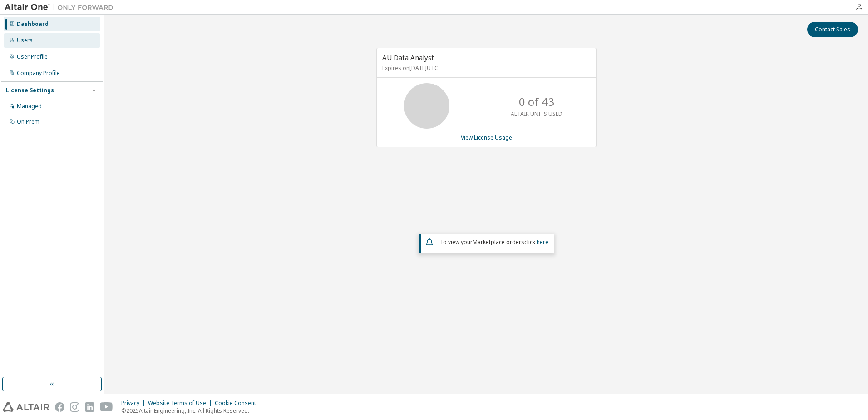 Image resolution: width=868 pixels, height=420 pixels. What do you see at coordinates (60, 406) in the screenshot?
I see `img: facebook.svg` at bounding box center [60, 406].